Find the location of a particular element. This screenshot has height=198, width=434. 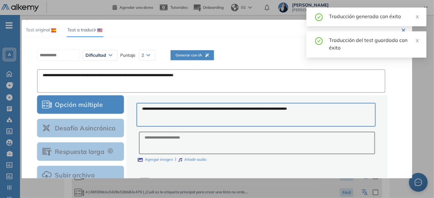

label: Añadir audio is located at coordinates (193, 159).